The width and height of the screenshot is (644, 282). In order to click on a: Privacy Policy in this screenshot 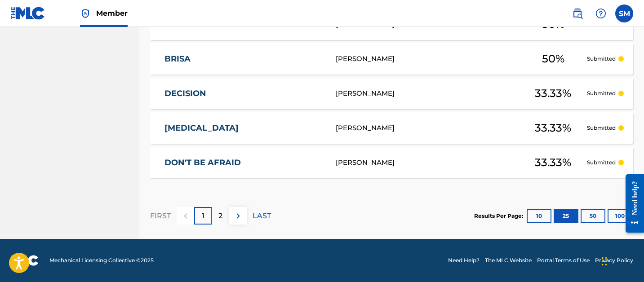, I will do `click(614, 261)`.